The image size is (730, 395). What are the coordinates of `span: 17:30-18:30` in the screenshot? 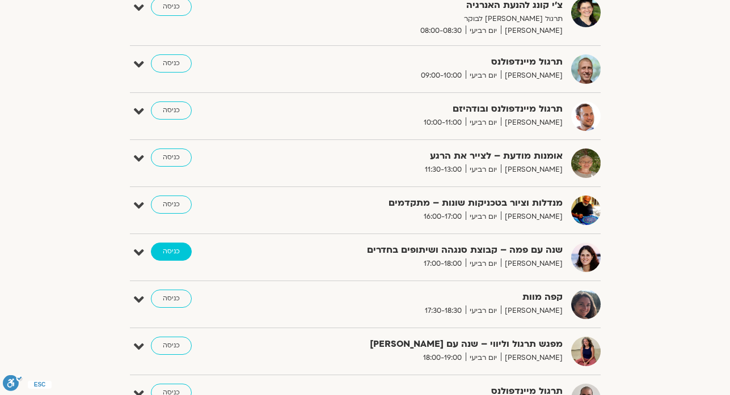 It's located at (443, 311).